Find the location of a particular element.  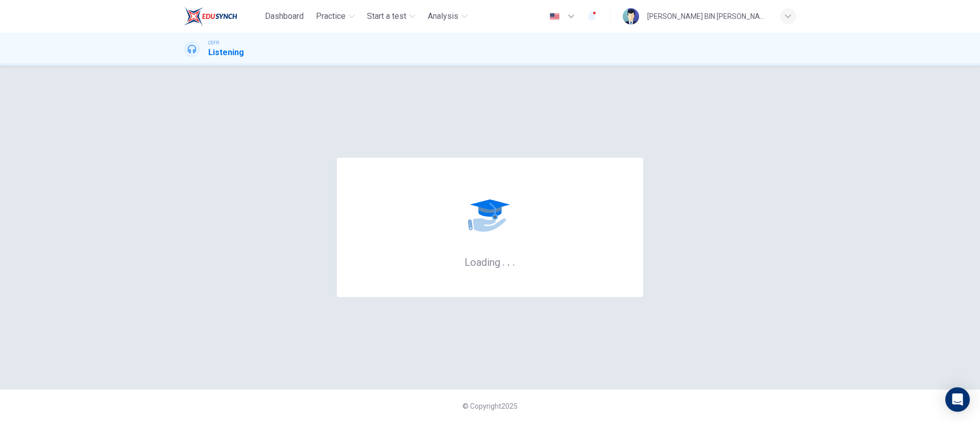

img: EduSynch logo is located at coordinates (210, 16).